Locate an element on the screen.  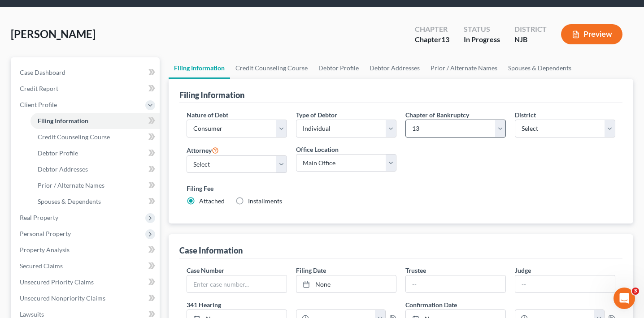
span: Debtor Addresses is located at coordinates (63, 169).